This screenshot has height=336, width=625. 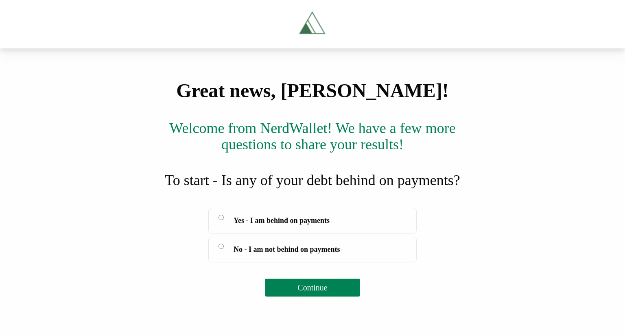 I want to click on img: Tryascend.com, so click(x=312, y=24).